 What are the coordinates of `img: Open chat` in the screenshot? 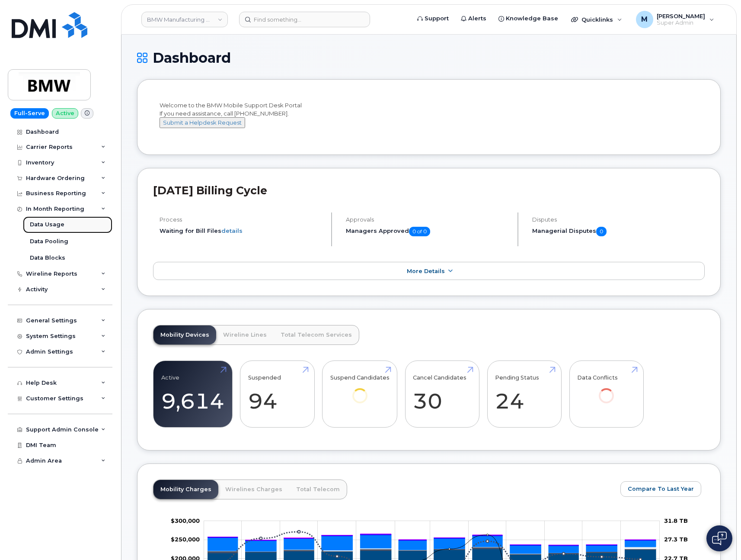 It's located at (719, 538).